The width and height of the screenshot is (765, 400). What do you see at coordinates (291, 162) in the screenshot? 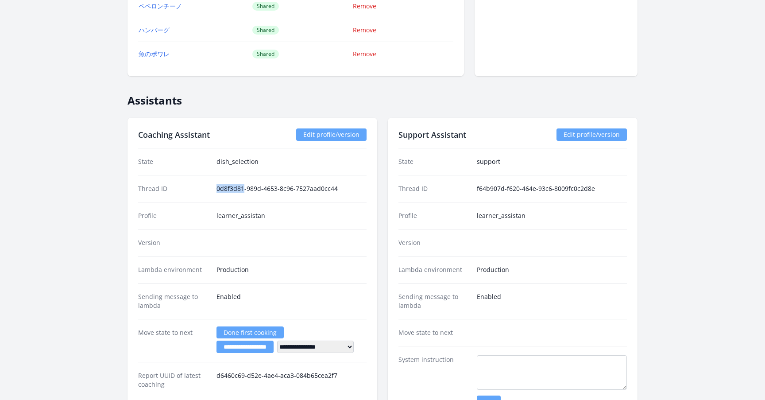
I see `dd: dish_selection` at bounding box center [291, 162].